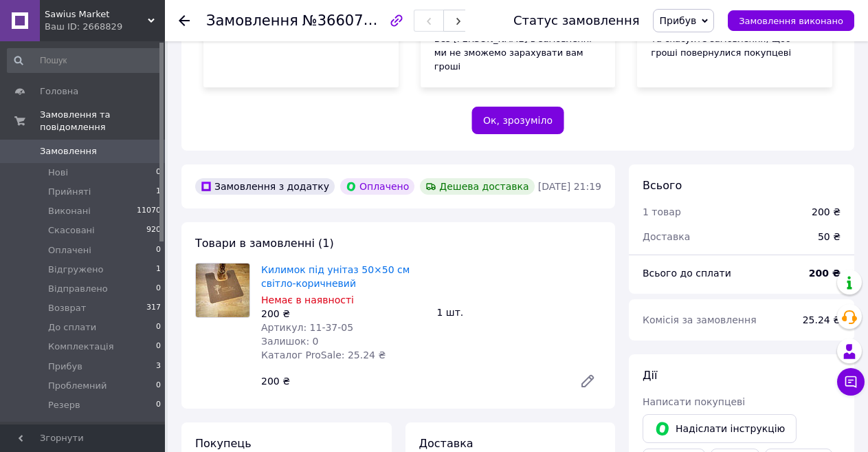 The image size is (868, 452). What do you see at coordinates (71, 231) in the screenshot?
I see `span: Скасовані` at bounding box center [71, 231].